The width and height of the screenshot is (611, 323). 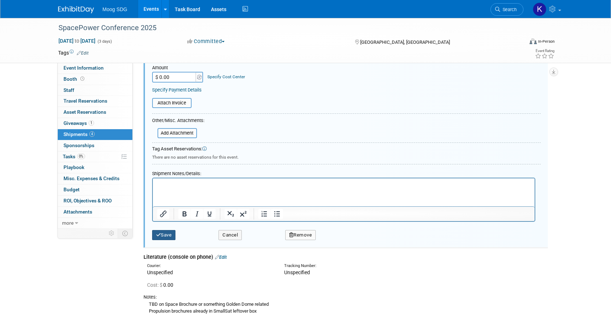 What do you see at coordinates (87, 200) in the screenshot?
I see `span: ROI, Objectives & ROO` at bounding box center [87, 200].